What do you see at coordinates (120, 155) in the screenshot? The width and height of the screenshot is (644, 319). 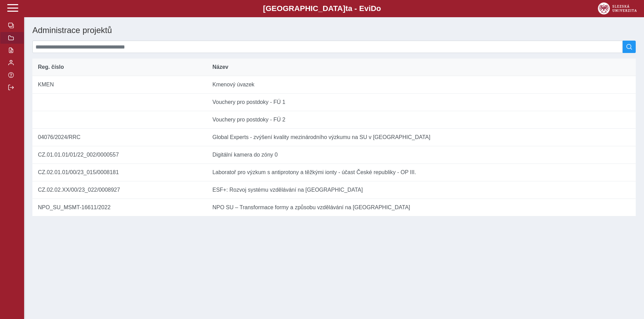 I see `td: CZ.01.01.01/01/22_002/0000557` at bounding box center [120, 155].